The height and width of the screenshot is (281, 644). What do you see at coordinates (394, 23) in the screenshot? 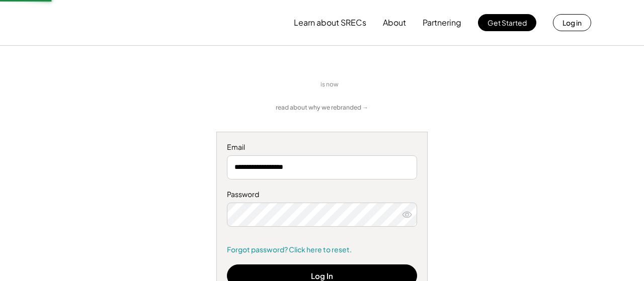
I see `button: About` at bounding box center [394, 23].